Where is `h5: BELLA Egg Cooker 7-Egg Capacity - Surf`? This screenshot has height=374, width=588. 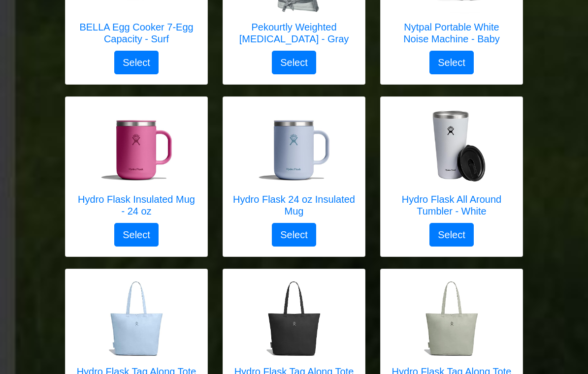 h5: BELLA Egg Cooker 7-Egg Capacity - Surf is located at coordinates (136, 33).